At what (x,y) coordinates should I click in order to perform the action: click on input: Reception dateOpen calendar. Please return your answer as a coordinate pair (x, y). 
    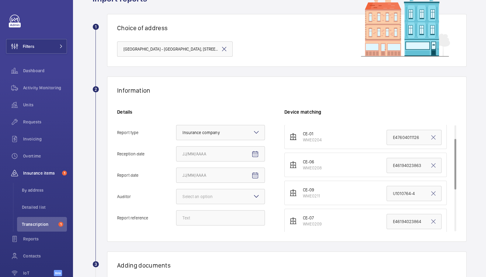
    Looking at the image, I should click on (221, 154).